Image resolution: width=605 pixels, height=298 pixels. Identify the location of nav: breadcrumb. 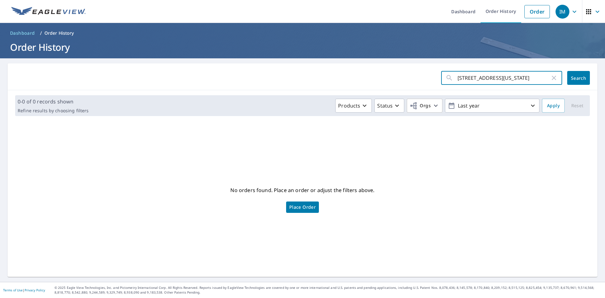
(302, 33).